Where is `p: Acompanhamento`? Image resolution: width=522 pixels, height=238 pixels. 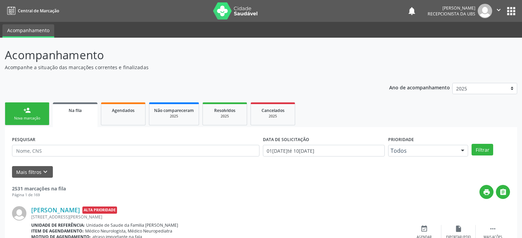
p: Acompanhamento is located at coordinates (184, 55).